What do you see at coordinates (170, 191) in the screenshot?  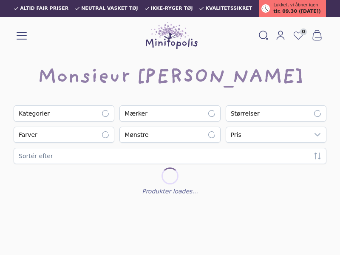 I see `p: Produkter loades...` at bounding box center [170, 191].